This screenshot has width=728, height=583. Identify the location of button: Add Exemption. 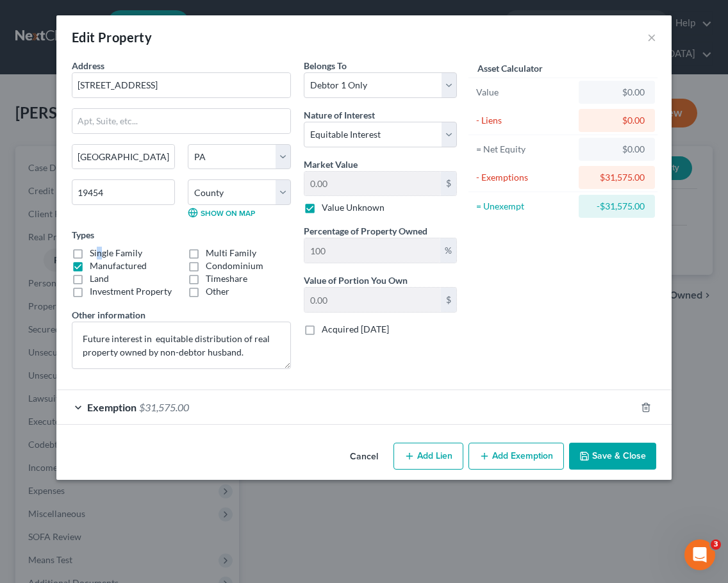
(516, 456).